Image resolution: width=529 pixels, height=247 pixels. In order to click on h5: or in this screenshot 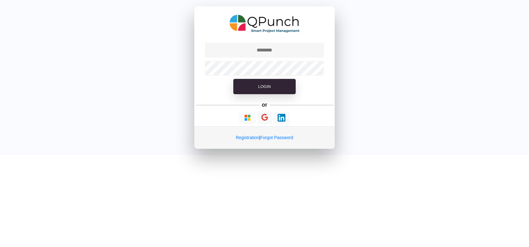, I will do `click(265, 105)`.